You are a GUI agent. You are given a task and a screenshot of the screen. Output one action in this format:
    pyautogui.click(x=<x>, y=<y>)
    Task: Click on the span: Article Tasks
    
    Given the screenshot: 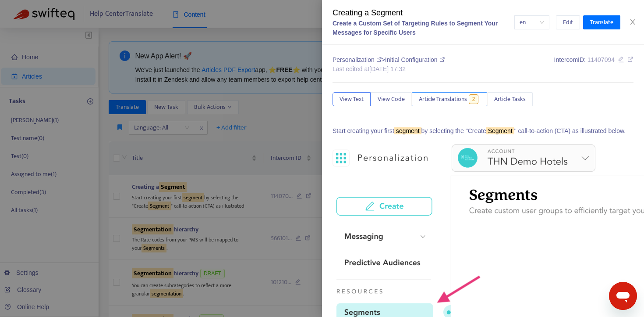 What is the action you would take?
    pyautogui.click(x=510, y=99)
    